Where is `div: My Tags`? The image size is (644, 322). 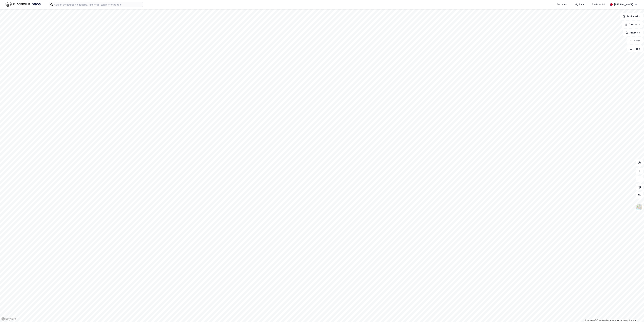 div: My Tags is located at coordinates (580, 4).